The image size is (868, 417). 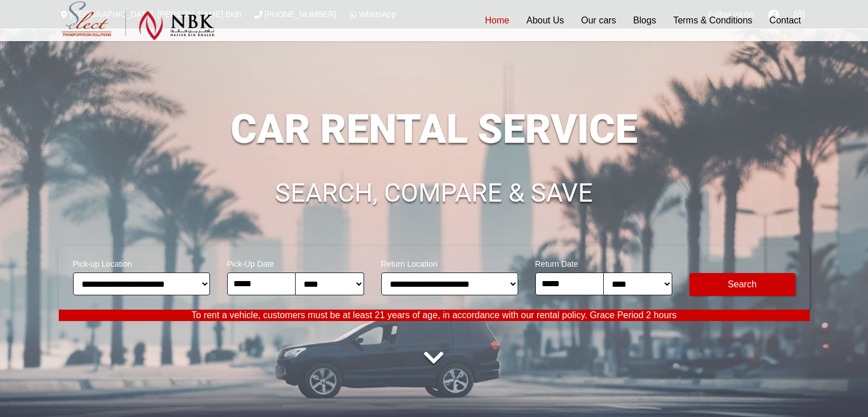 I want to click on span: Return Location, so click(x=450, y=262).